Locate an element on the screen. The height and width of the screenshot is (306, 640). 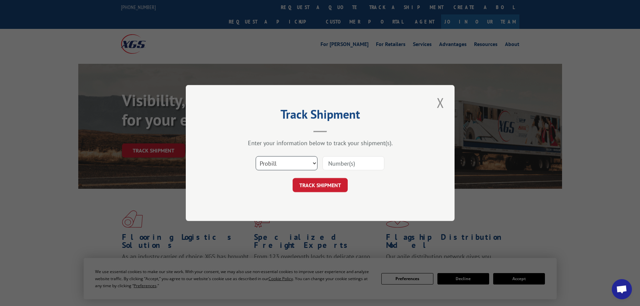
button: Close modal is located at coordinates (440, 102).